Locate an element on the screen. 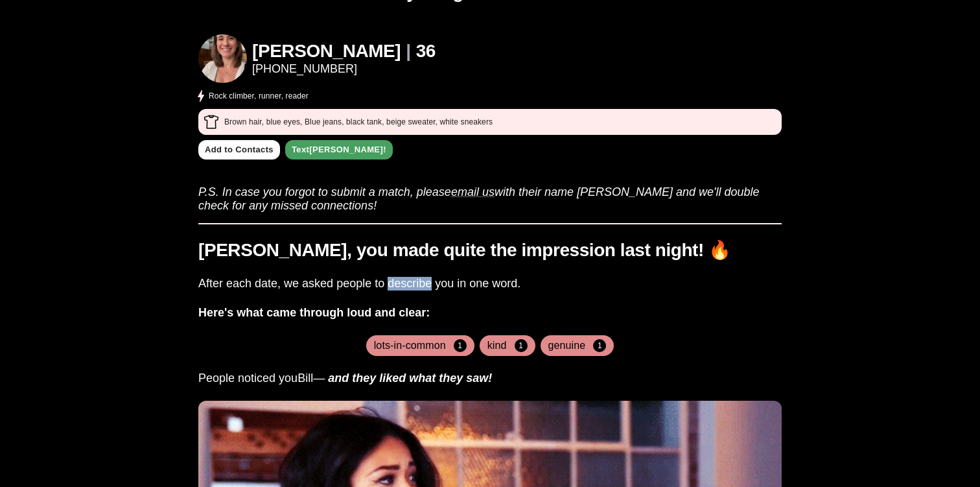 The height and width of the screenshot is (487, 980). p: Rock climber, runner, reader is located at coordinates (258, 96).